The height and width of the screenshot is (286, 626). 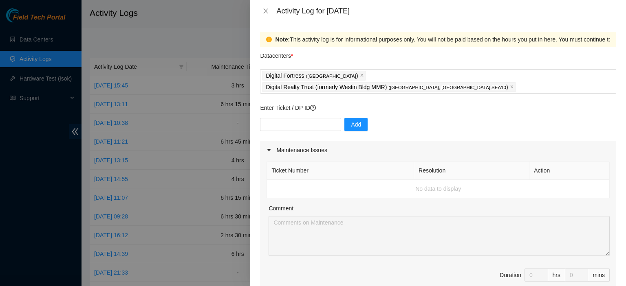 I want to click on textarea: Comment, so click(x=439, y=236).